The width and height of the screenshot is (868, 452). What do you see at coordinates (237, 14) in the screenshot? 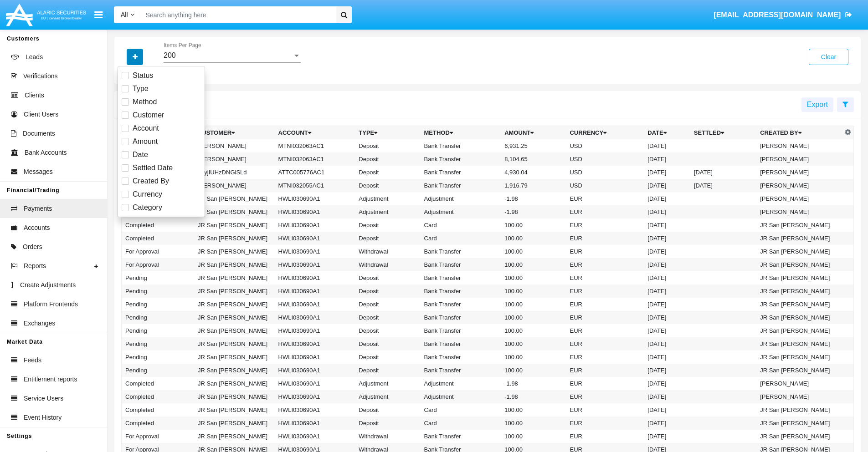
I see `input: Search` at bounding box center [237, 14].